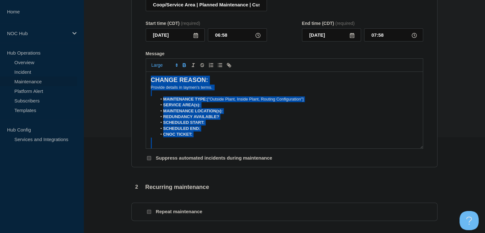  I want to click on span: 2, so click(137, 187).